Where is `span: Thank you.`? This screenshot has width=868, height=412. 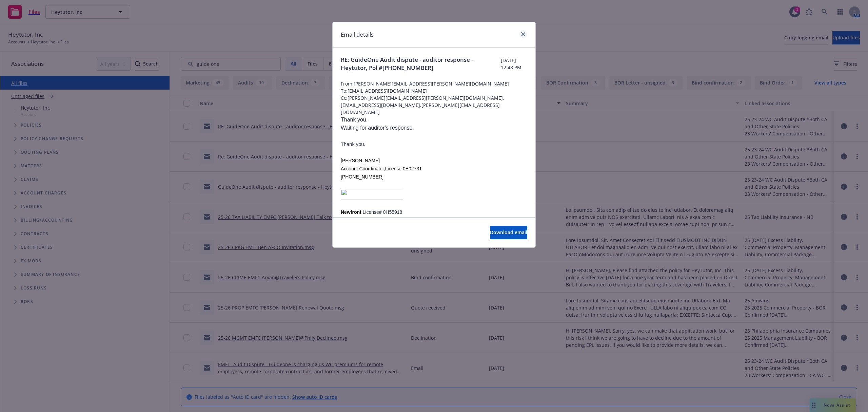 span: Thank you. is located at coordinates (353, 144).